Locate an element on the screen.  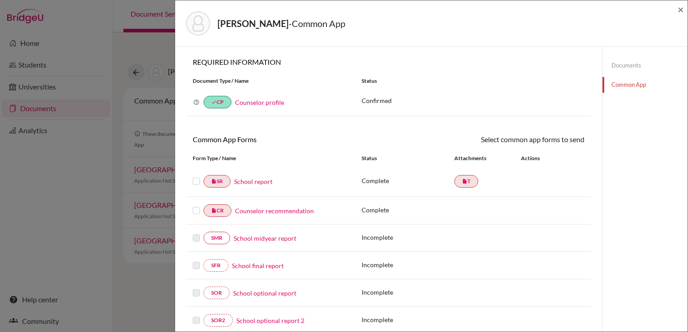
h6: REQUIRED INFORMATION is located at coordinates (389, 62).